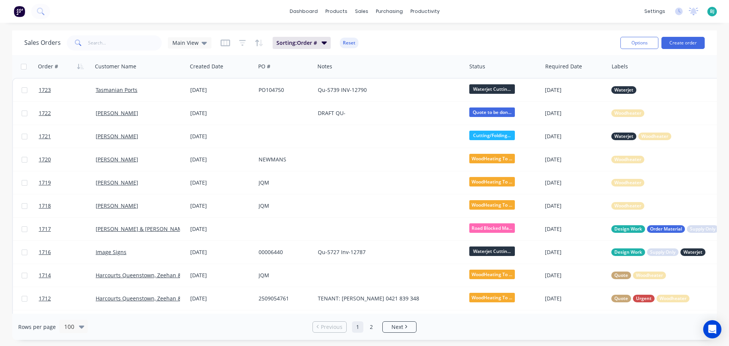  Describe the element at coordinates (296, 43) in the screenshot. I see `span: Sorting: Order #` at that location.